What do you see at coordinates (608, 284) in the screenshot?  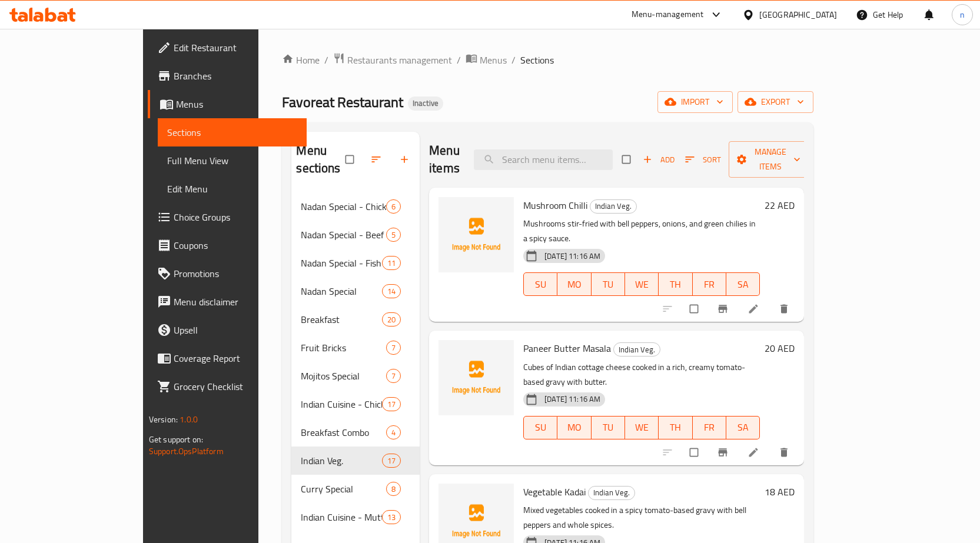 I see `button: TU` at bounding box center [608, 284].